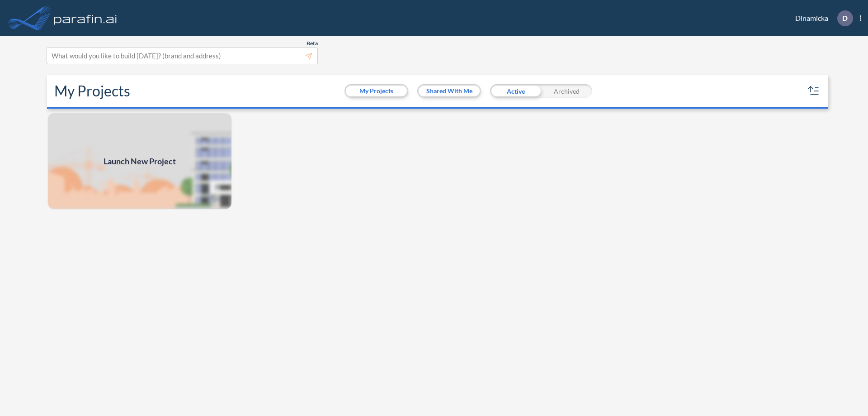 This screenshot has height=416, width=868. What do you see at coordinates (92, 91) in the screenshot?
I see `h2: My Projects` at bounding box center [92, 91].